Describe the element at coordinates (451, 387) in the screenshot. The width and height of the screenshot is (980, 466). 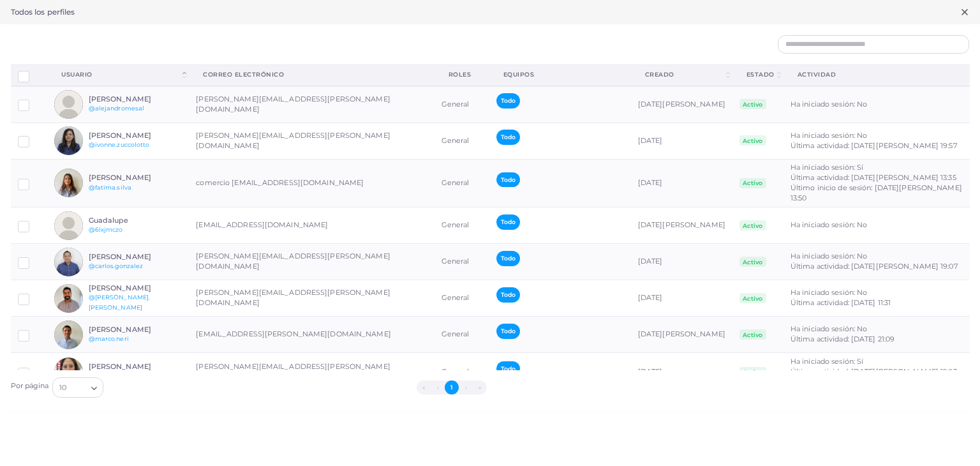
I see `button: Ir a la página 1` at that location.